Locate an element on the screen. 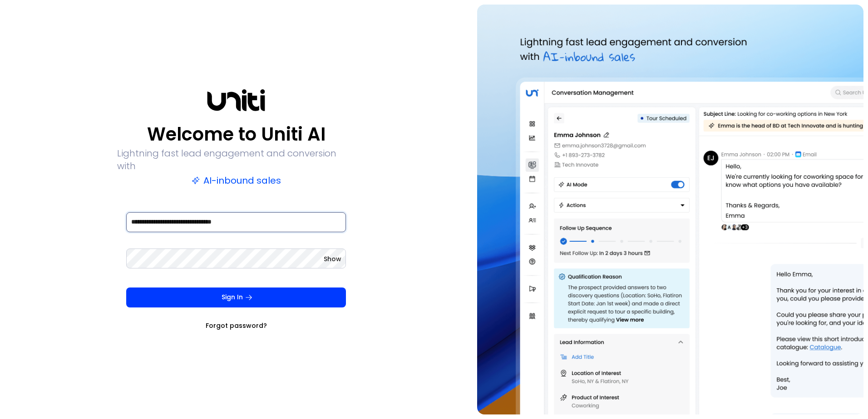 The image size is (868, 419). p: Welcome to Uniti AI is located at coordinates (236, 134).